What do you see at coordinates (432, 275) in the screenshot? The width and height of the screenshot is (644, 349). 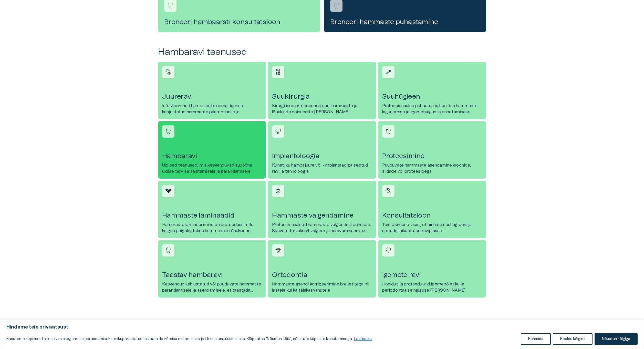 I see `h4: Igemete ravi` at bounding box center [432, 275].